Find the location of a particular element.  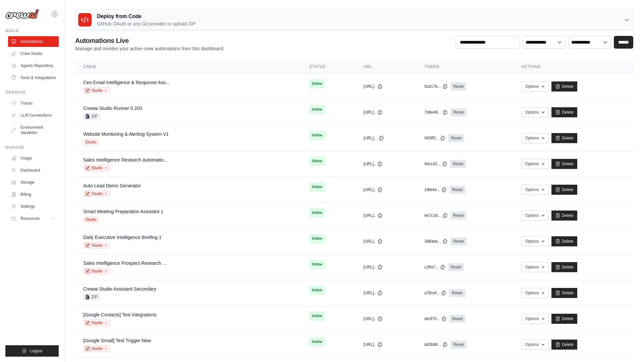

a: Dashboard is located at coordinates (33, 170).